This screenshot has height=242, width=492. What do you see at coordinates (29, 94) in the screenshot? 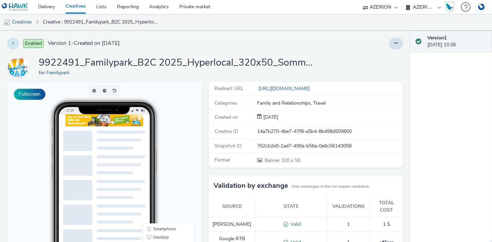
I see `button: Fullscreen` at bounding box center [29, 94].